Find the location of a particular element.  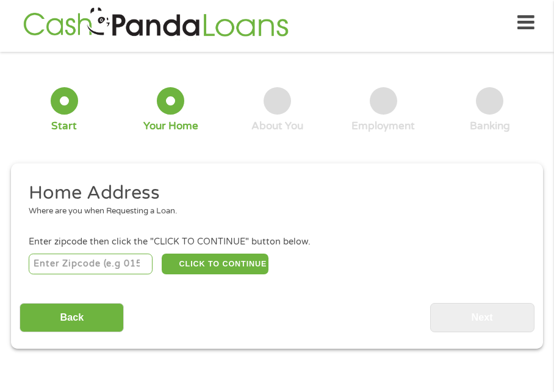

div: Your Home is located at coordinates (171, 127).